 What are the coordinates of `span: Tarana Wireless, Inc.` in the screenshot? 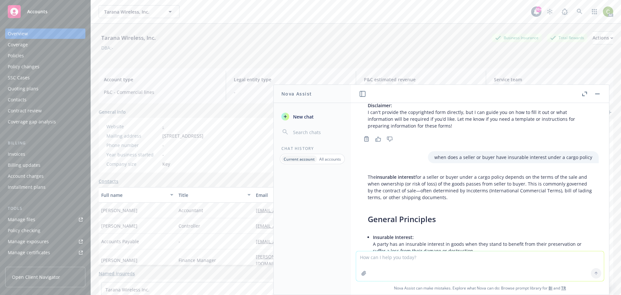 It's located at (132, 12).